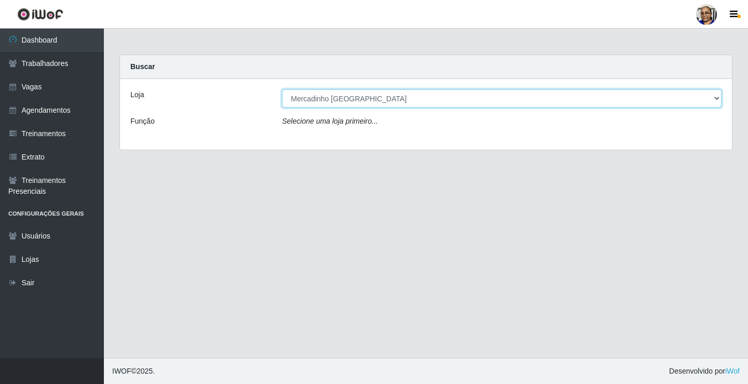 Image resolution: width=748 pixels, height=384 pixels. I want to click on img: CoreUI Logo, so click(40, 14).